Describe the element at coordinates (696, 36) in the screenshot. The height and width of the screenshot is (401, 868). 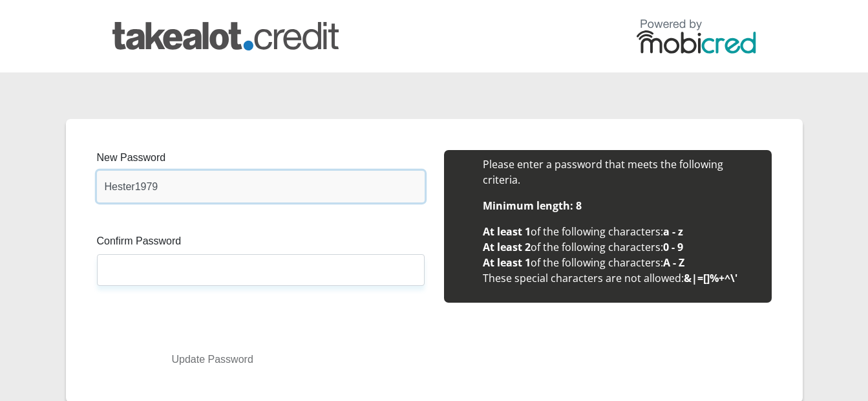
I see `img: powered by mobicred logo` at that location.